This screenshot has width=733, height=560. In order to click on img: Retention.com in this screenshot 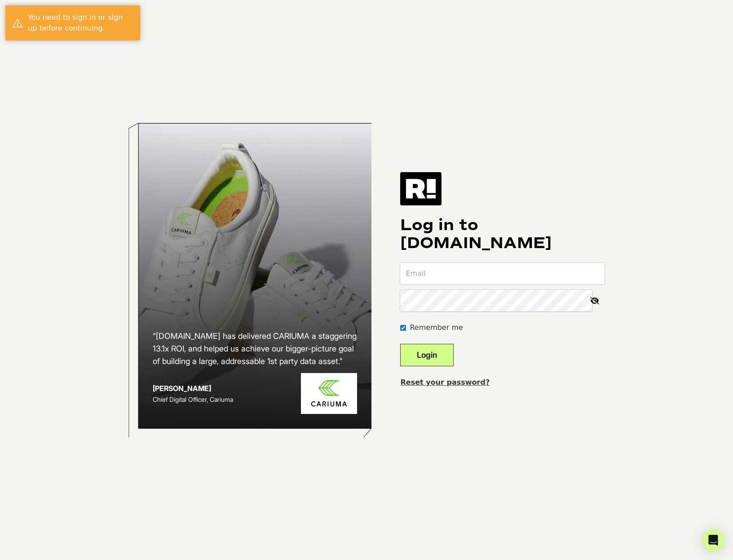, I will do `click(421, 189)`.